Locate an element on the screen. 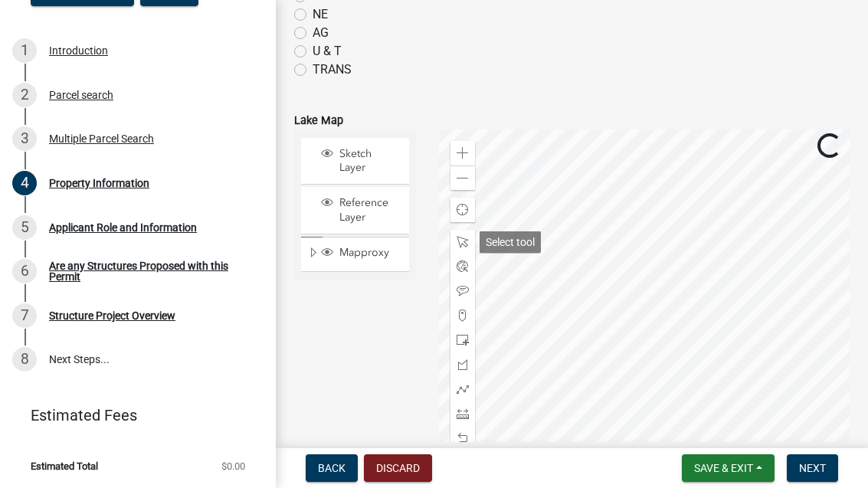 The width and height of the screenshot is (868, 488). div: Reference Layer is located at coordinates (361, 210).